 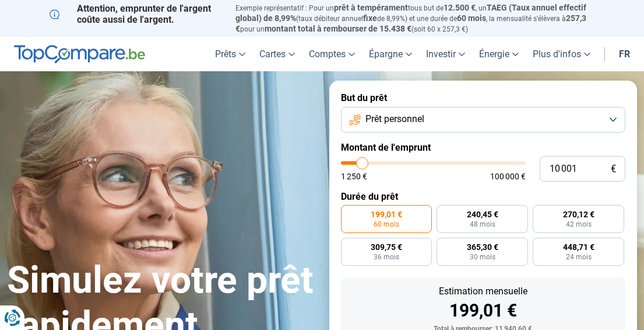 I want to click on img: TopCompare, so click(x=79, y=54).